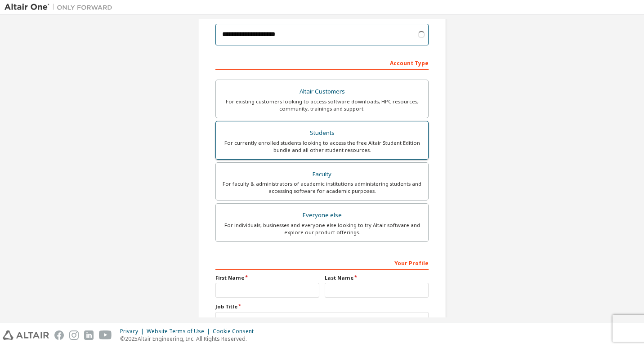  I want to click on div: Cookie Consent, so click(236, 332).